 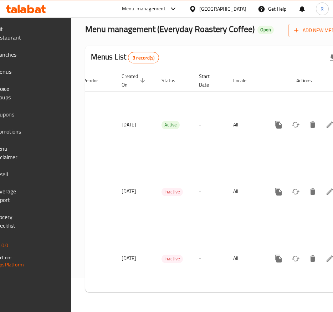 I want to click on span: Active, so click(x=170, y=125).